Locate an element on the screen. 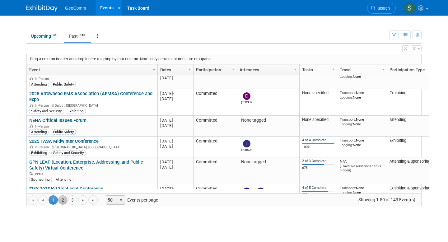 The width and height of the screenshot is (448, 242). a: Go to the last page is located at coordinates (93, 200).